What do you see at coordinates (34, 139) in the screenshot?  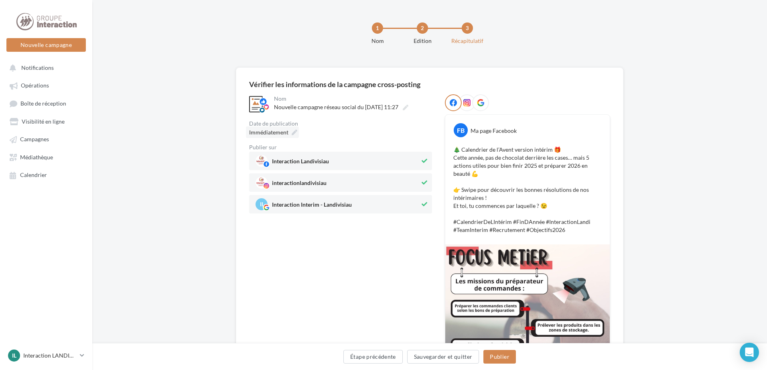 I see `span: Campagnes` at bounding box center [34, 139].